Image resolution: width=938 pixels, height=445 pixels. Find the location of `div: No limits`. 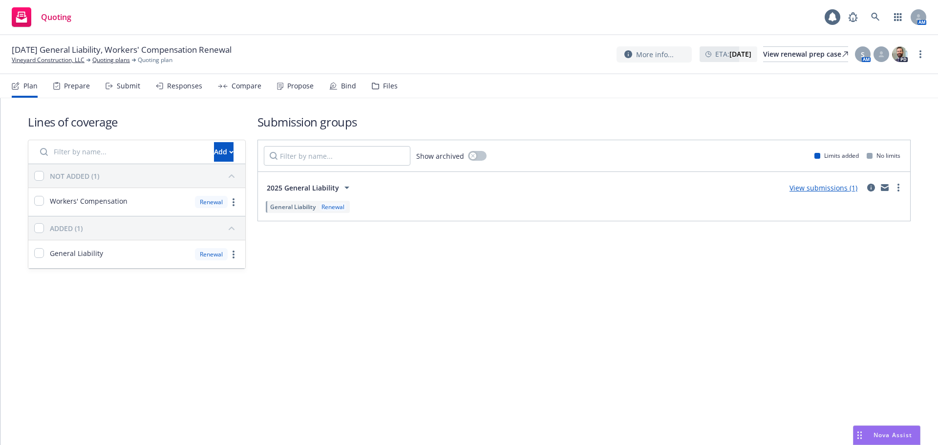

div: No limits is located at coordinates (883, 155).